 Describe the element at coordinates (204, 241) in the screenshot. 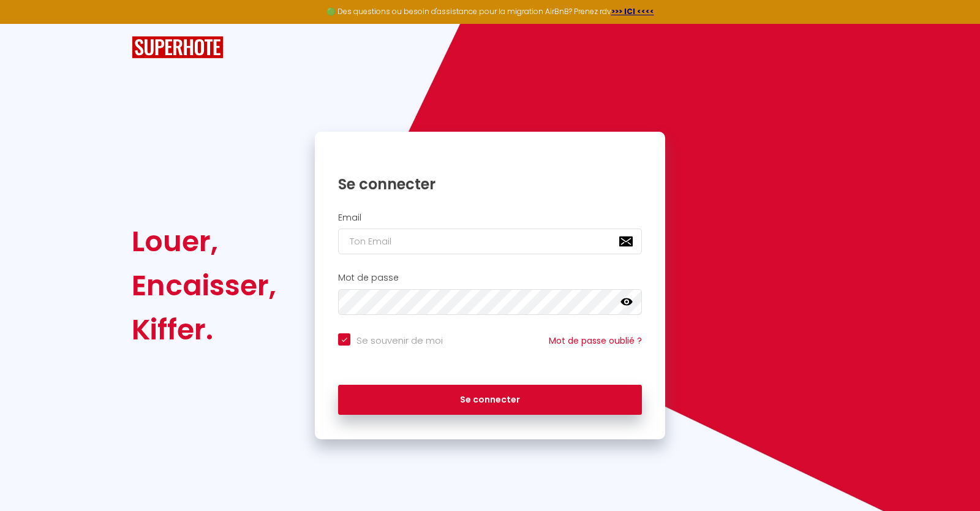

I see `div: Louer,` at that location.